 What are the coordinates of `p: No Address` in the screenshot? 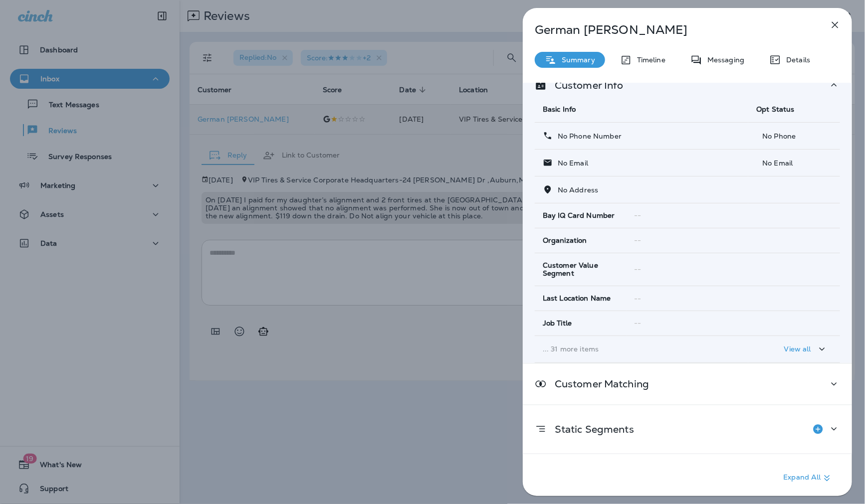 It's located at (575, 190).